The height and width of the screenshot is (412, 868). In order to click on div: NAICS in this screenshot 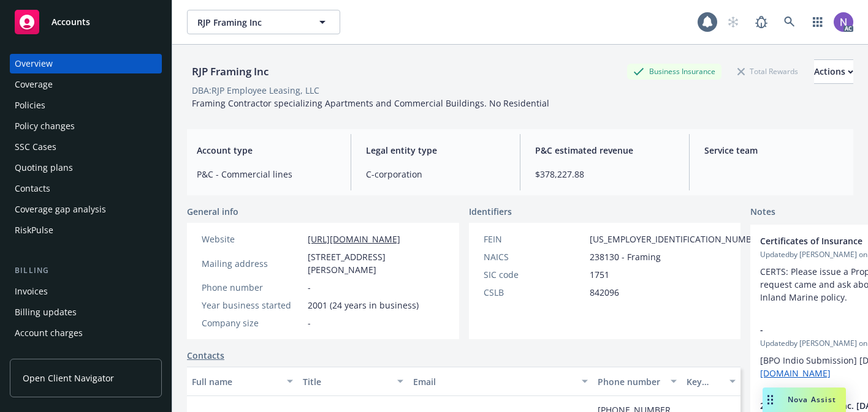, I will do `click(533, 257)`.